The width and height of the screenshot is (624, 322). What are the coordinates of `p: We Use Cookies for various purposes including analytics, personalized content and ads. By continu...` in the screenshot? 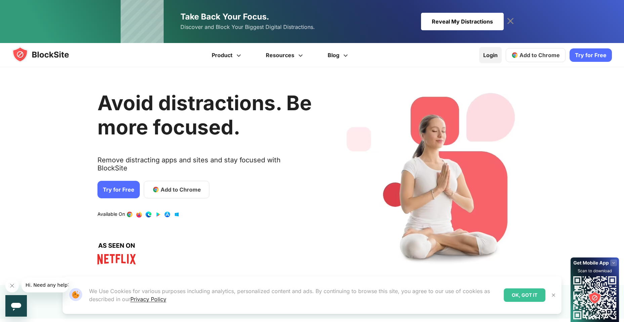 It's located at (294, 295).